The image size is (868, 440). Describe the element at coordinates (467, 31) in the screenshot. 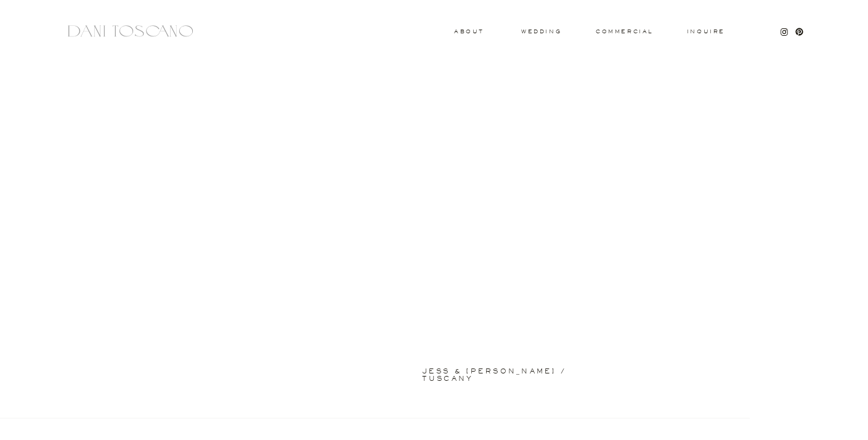

I see `a: About` at that location.